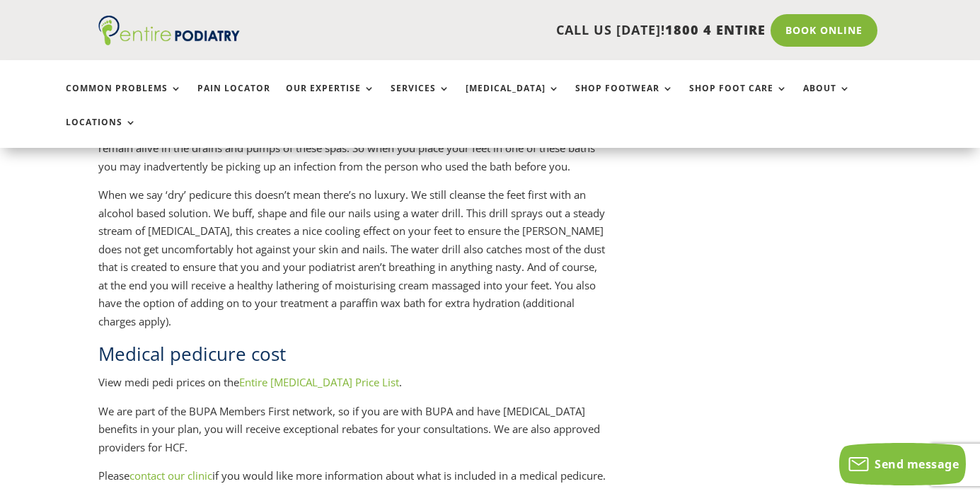 The width and height of the screenshot is (980, 496). Describe the element at coordinates (169, 30) in the screenshot. I see `img: logo (1)` at that location.